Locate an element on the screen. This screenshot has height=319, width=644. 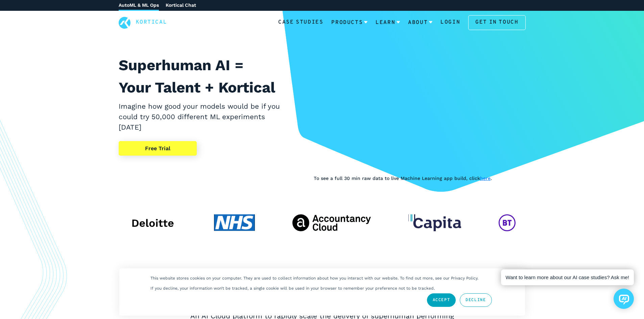
a: Decline is located at coordinates (475, 300).